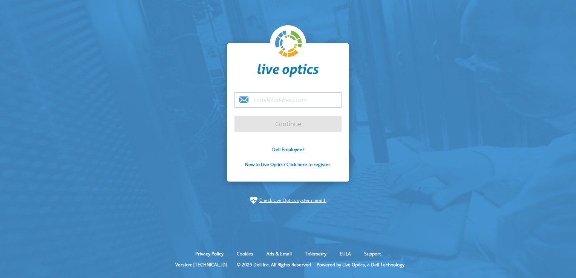 This screenshot has width=576, height=278. I want to click on input: email@address.com, so click(288, 100).